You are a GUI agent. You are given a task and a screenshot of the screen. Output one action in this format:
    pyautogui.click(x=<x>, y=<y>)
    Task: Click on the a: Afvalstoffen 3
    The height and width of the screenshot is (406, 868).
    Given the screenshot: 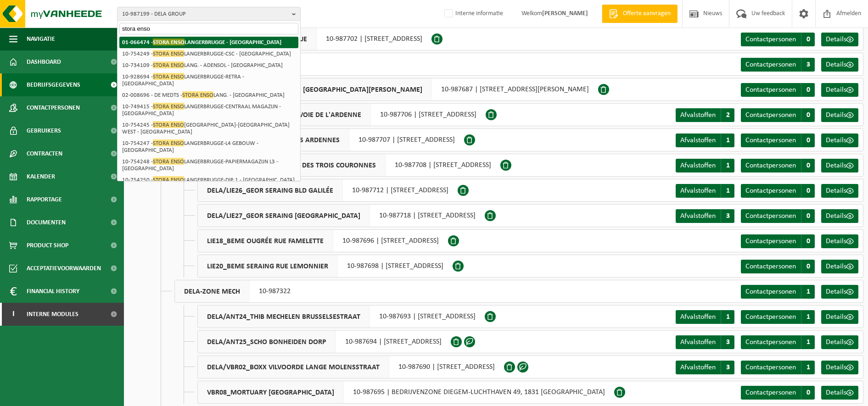 What is the action you would take?
    pyautogui.click(x=705, y=342)
    